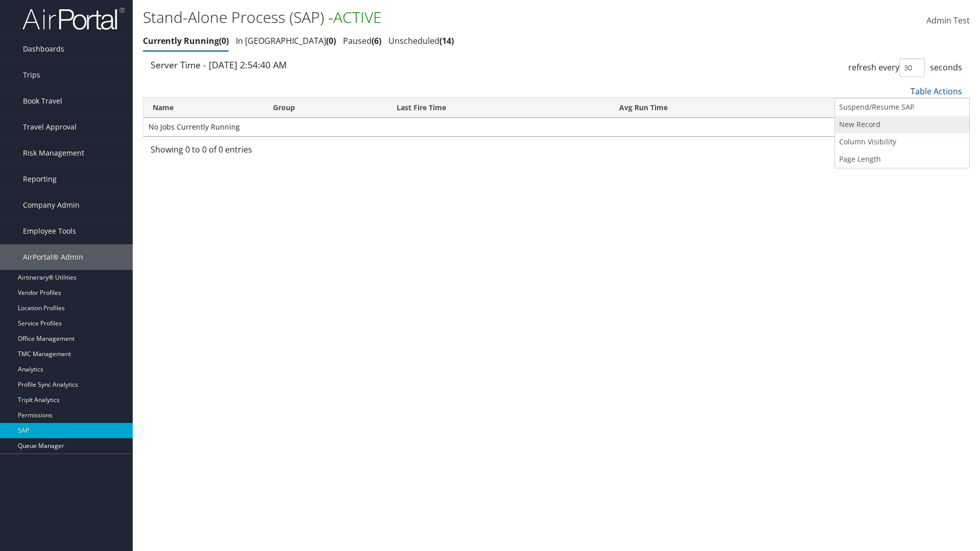 Image resolution: width=980 pixels, height=551 pixels. What do you see at coordinates (51, 206) in the screenshot?
I see `span: Company Admin` at bounding box center [51, 206].